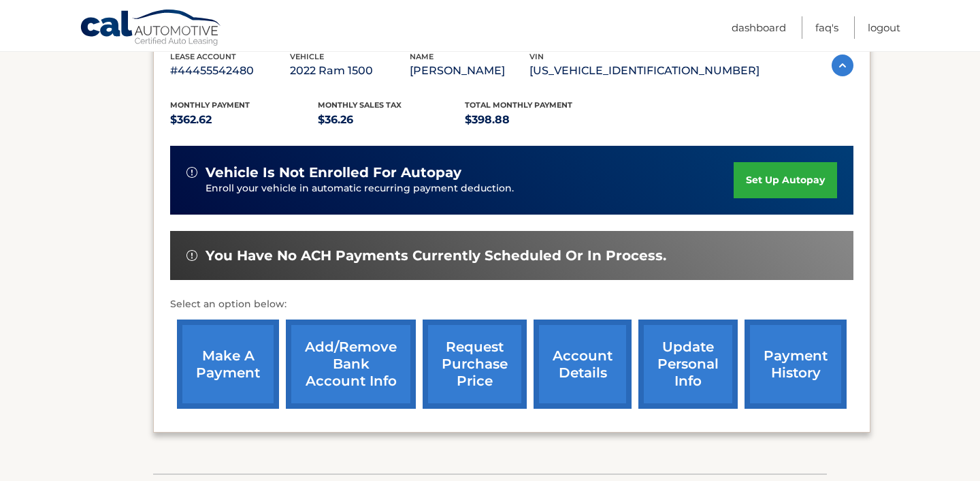  I want to click on p: Enroll your vehicle in automatic recurring payment deduction., so click(470, 189).